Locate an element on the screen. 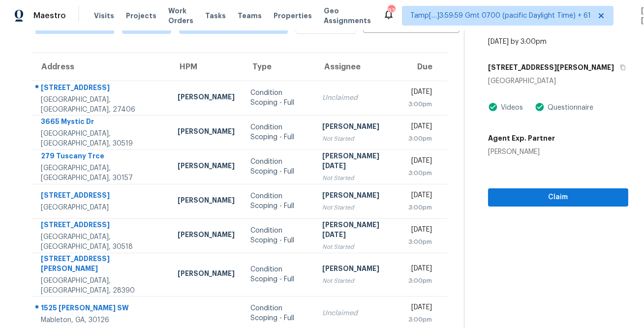 This screenshot has height=328, width=644. div: 3665 Mystic Dr is located at coordinates (101, 122).